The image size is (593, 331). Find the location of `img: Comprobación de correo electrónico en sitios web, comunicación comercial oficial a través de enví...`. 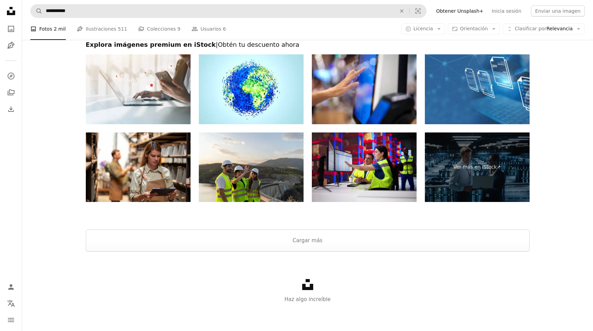

img: Comprobación de correo electrónico en sitios web, comunicación comercial oficial a través de enví... is located at coordinates (138, 89).